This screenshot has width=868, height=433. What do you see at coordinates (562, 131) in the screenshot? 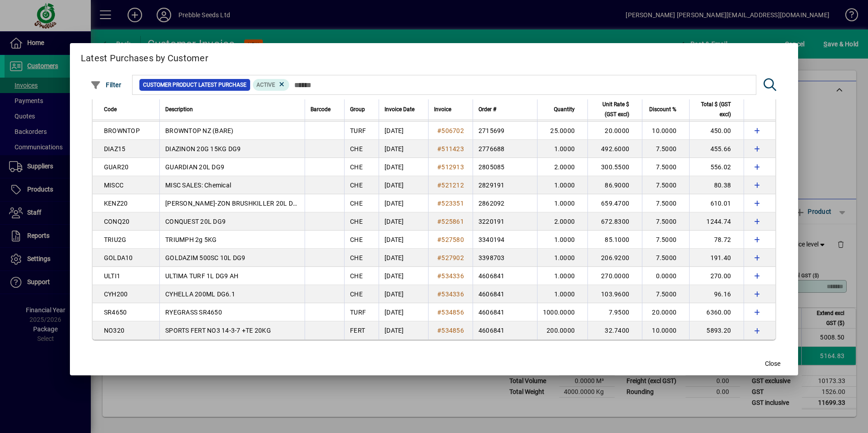
I see `td: 25.0000` at bounding box center [562, 131].